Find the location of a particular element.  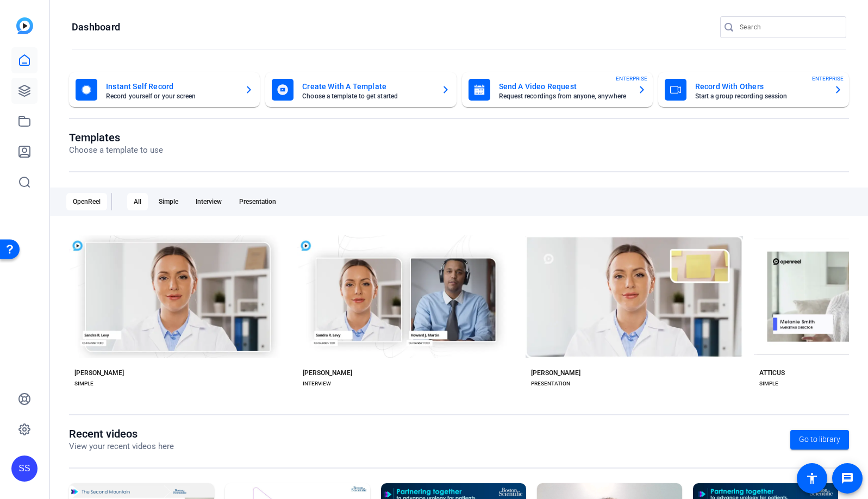

div: Interview is located at coordinates (209, 202).